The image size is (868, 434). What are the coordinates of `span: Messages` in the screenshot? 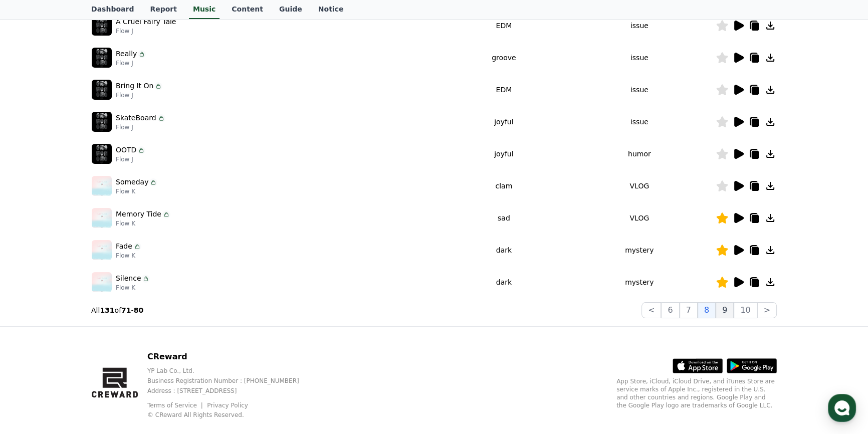 It's located at (97, 337).